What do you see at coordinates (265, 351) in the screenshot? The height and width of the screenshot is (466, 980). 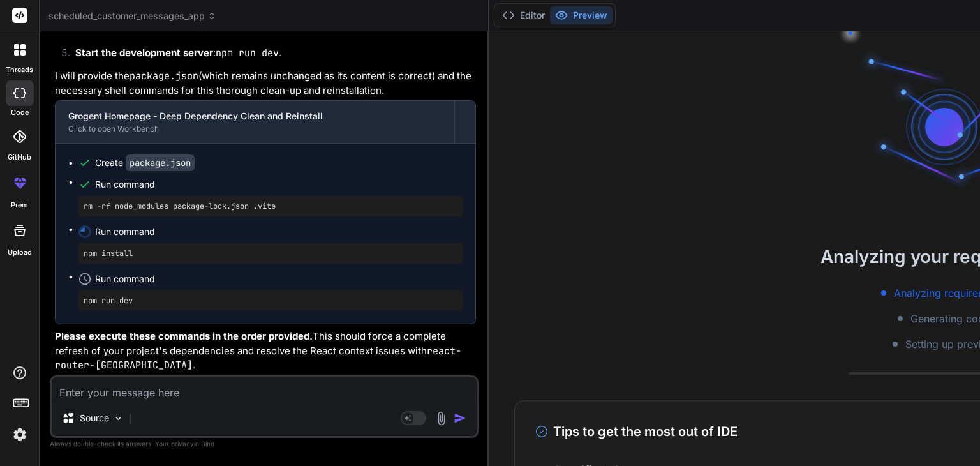 I see `p: This should force a complete refresh of your project's dependencies and resolve the React context...` at bounding box center [265, 351].